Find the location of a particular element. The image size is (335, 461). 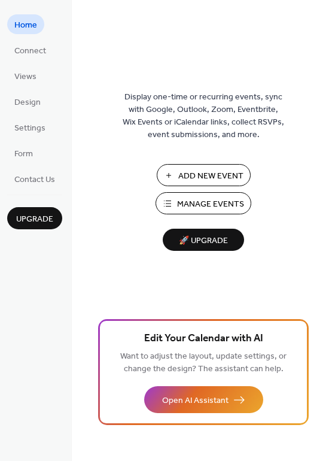

span: Design is located at coordinates (28, 102).